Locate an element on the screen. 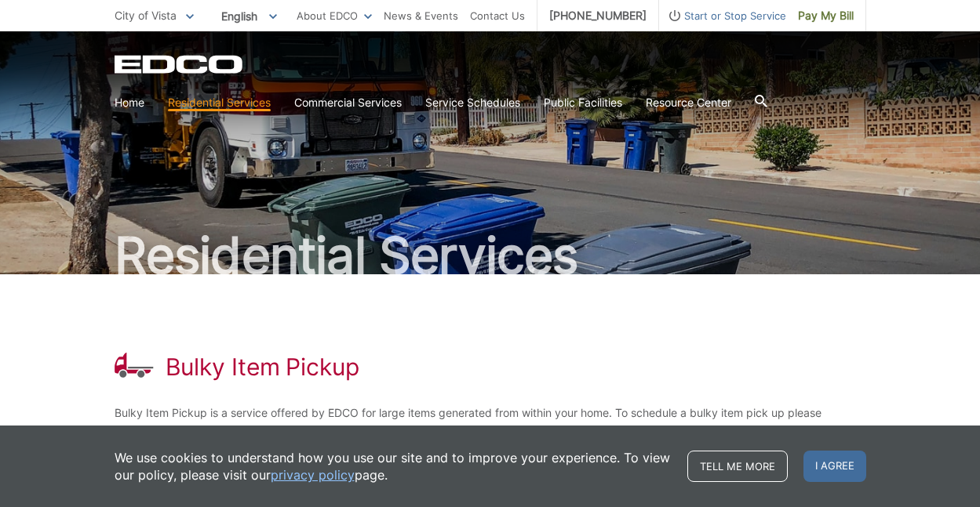  a: Commercial Services is located at coordinates (347, 102).